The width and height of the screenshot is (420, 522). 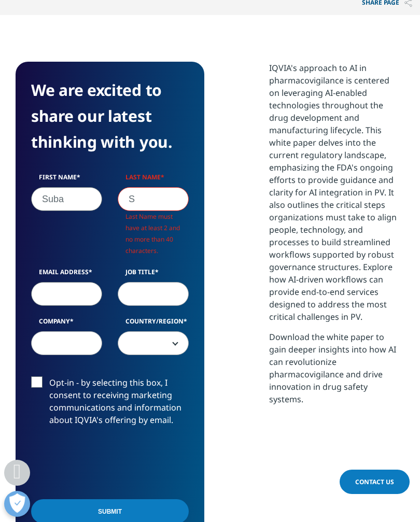 I want to click on p: Download the white paper to gain deeper insights into how AI can revolutionize pharmacovigilance ..., so click(x=333, y=372).